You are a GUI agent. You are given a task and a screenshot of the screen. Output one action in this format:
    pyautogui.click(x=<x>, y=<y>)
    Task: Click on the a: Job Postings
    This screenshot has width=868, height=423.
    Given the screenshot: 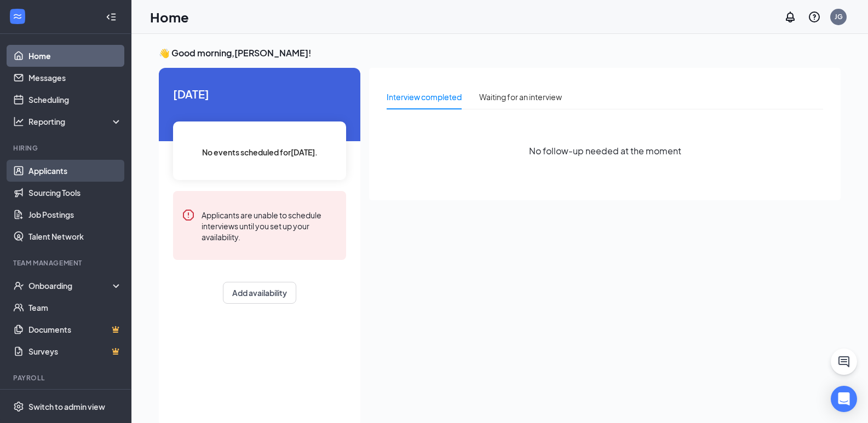 What is the action you would take?
    pyautogui.click(x=75, y=215)
    